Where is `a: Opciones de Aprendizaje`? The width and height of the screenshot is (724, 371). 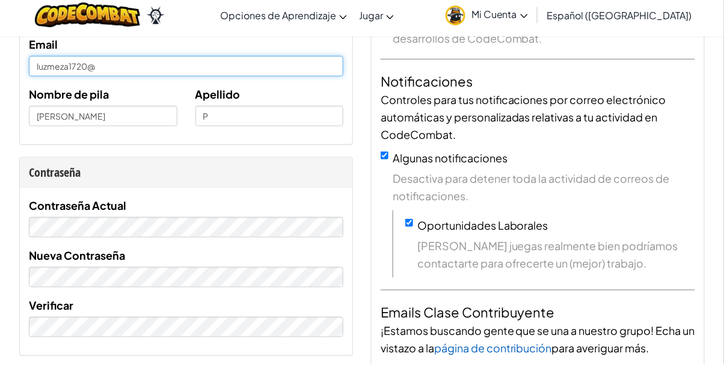 a: Opciones de Aprendizaje is located at coordinates (283, 22).